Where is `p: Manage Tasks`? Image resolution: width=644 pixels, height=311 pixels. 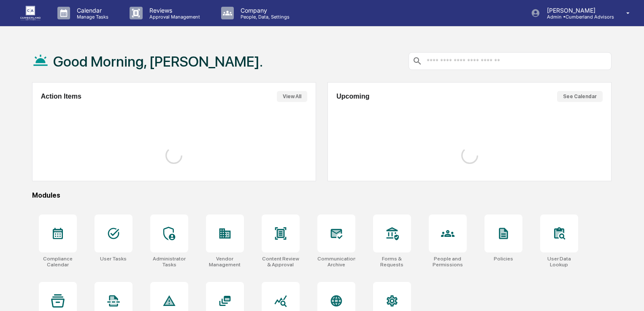
p: Manage Tasks is located at coordinates (91, 17).